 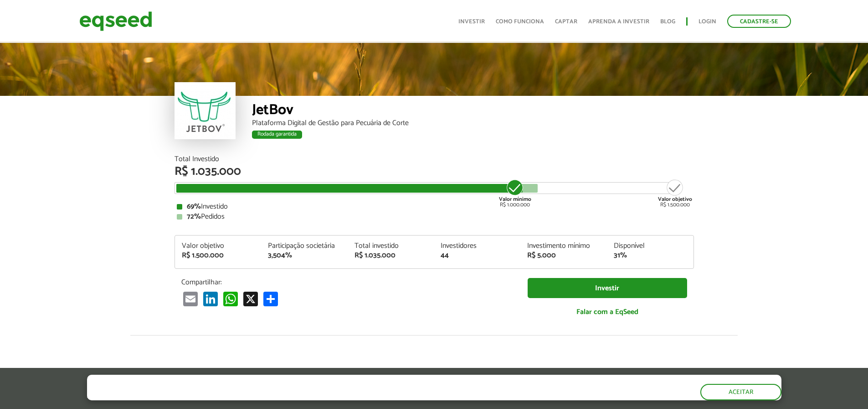 What do you see at coordinates (116, 21) in the screenshot?
I see `img: EqSeed` at bounding box center [116, 21].